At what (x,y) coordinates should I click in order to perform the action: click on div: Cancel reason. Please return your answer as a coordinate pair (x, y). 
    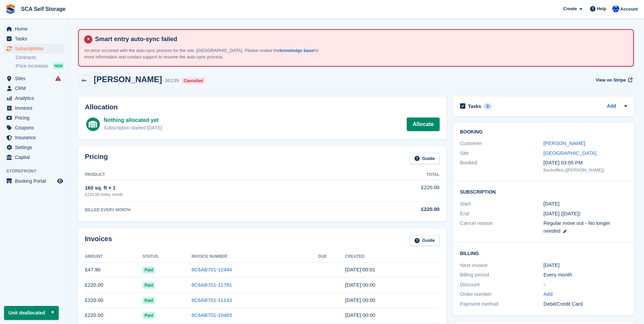
    Looking at the image, I should click on (502, 227).